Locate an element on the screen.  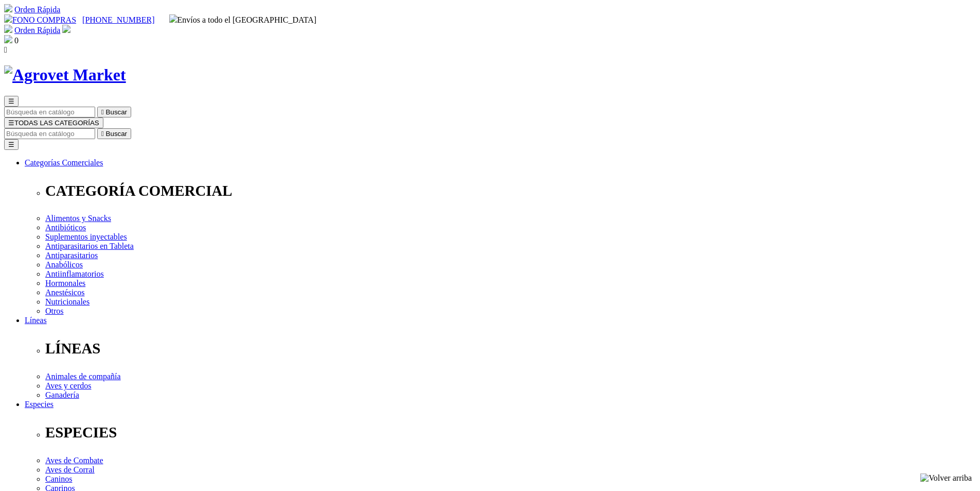
span: Categorías Comerciales is located at coordinates (64, 162).